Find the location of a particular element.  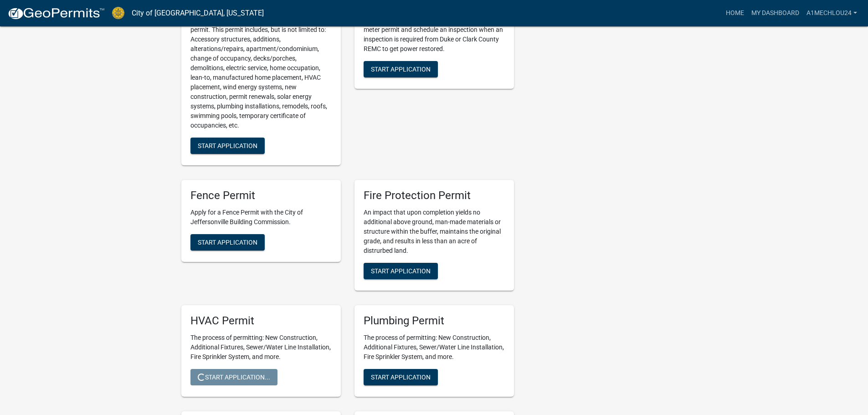

span: Start Application... is located at coordinates (234, 377).